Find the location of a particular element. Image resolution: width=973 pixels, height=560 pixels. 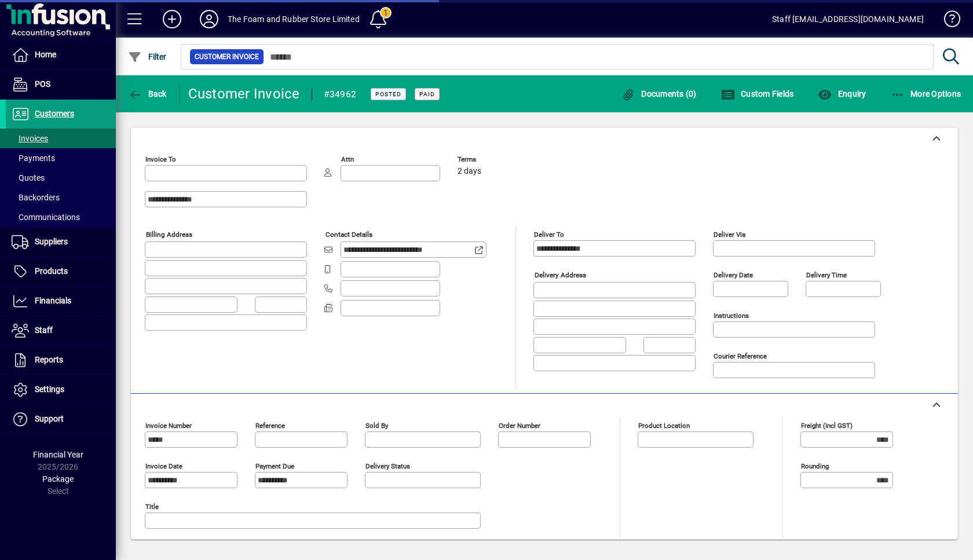

button: Enquiry is located at coordinates (841, 93).